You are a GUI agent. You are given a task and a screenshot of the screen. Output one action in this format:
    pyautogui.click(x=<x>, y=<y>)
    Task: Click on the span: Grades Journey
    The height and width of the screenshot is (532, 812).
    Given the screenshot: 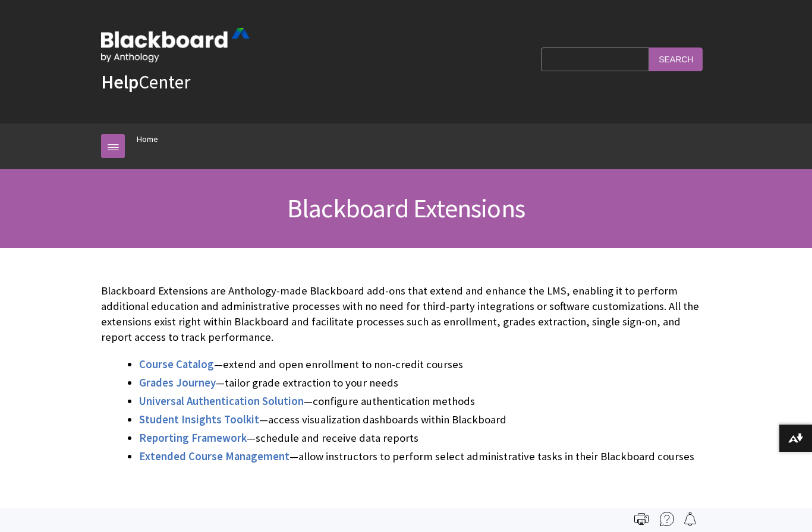 What is the action you would take?
    pyautogui.click(x=177, y=382)
    